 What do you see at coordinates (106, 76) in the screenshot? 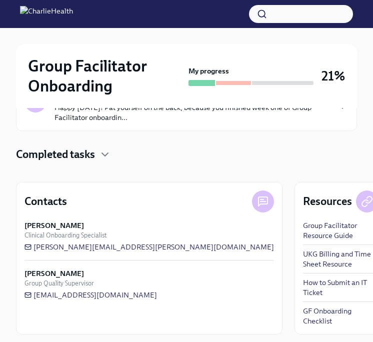
I see `h2: Group Facilitator Onboarding` at bounding box center [106, 76].